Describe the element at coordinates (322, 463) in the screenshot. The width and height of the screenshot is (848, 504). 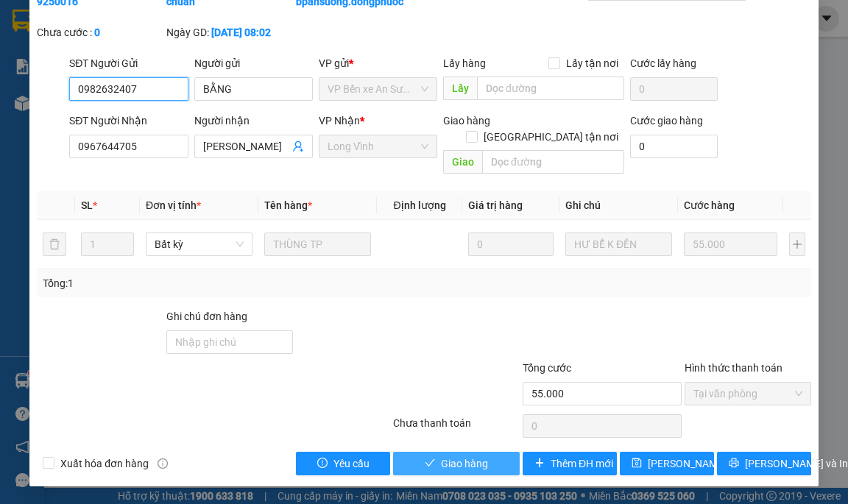
I see `span: exclamation-circle` at that location.